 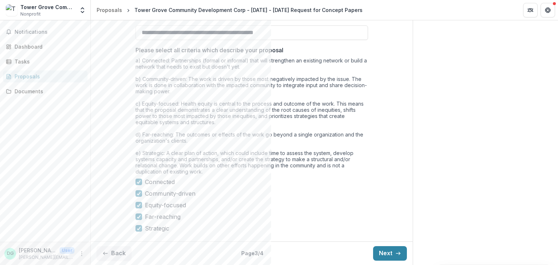 What do you see at coordinates (82, 10) in the screenshot?
I see `button: Open entity switcher` at bounding box center [82, 10].